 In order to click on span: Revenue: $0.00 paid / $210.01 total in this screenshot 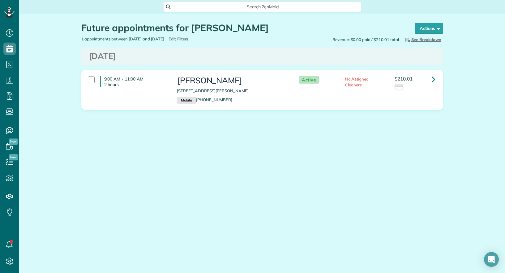, I will do `click(365, 40)`.